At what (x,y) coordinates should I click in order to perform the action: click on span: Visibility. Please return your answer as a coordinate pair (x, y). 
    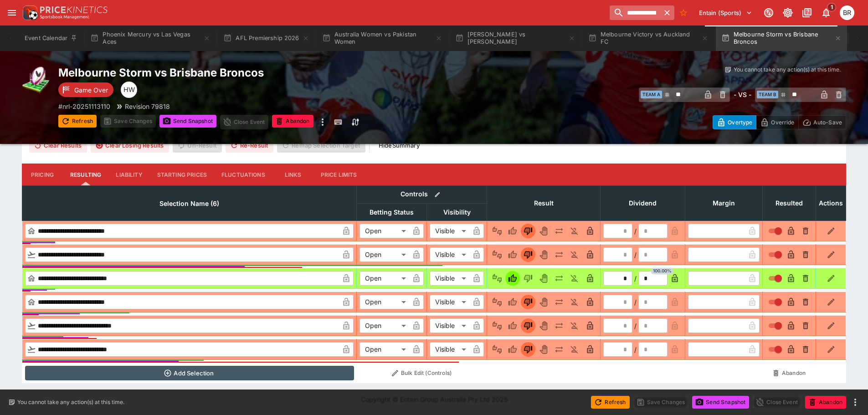
    Looking at the image, I should click on (457, 213).